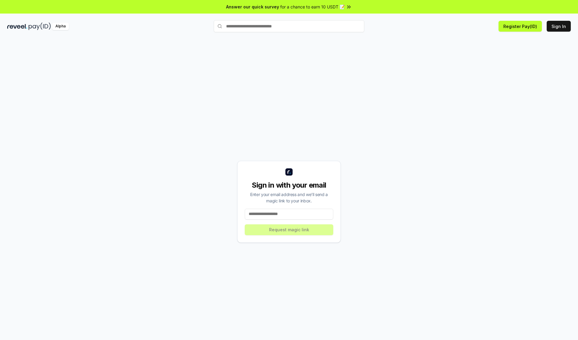 Image resolution: width=578 pixels, height=340 pixels. Describe the element at coordinates (60, 26) in the screenshot. I see `div: Alpha` at that location.